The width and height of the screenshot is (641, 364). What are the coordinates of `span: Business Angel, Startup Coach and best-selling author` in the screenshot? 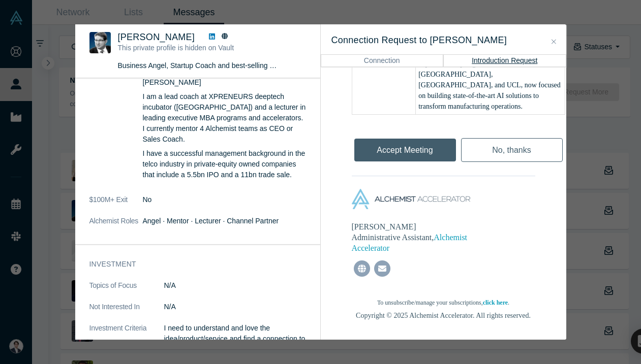 It's located at (203, 65).